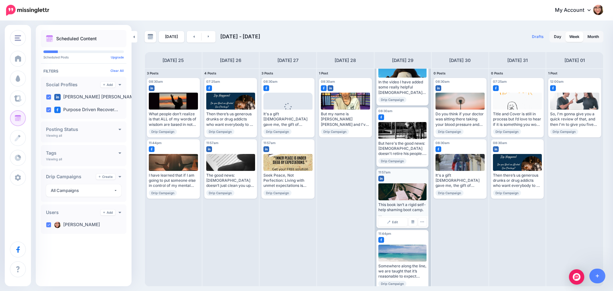 This screenshot has width=613, height=291. What do you see at coordinates (71, 177) in the screenshot?
I see `h4: Drip Campaigns` at bounding box center [71, 177].